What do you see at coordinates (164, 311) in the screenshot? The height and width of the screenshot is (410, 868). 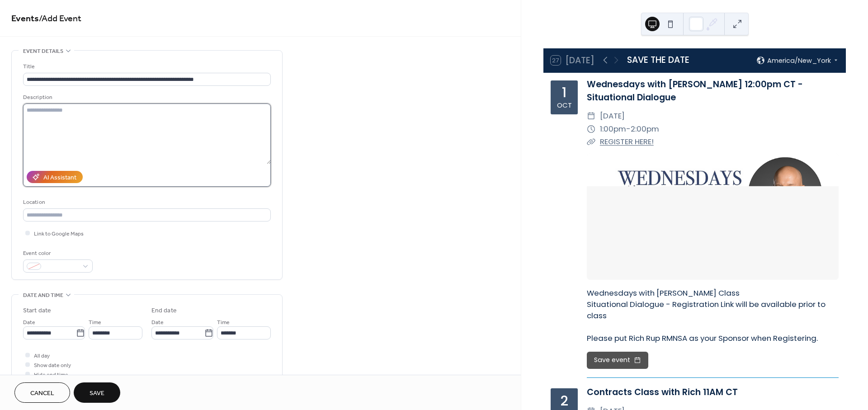 I see `div: End date` at bounding box center [164, 311].